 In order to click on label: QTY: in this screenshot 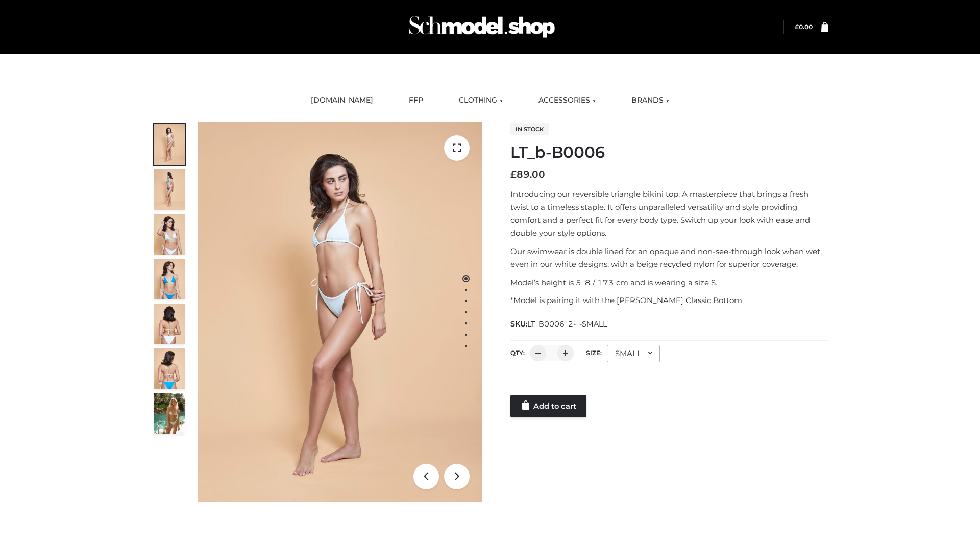, I will do `click(517, 353)`.